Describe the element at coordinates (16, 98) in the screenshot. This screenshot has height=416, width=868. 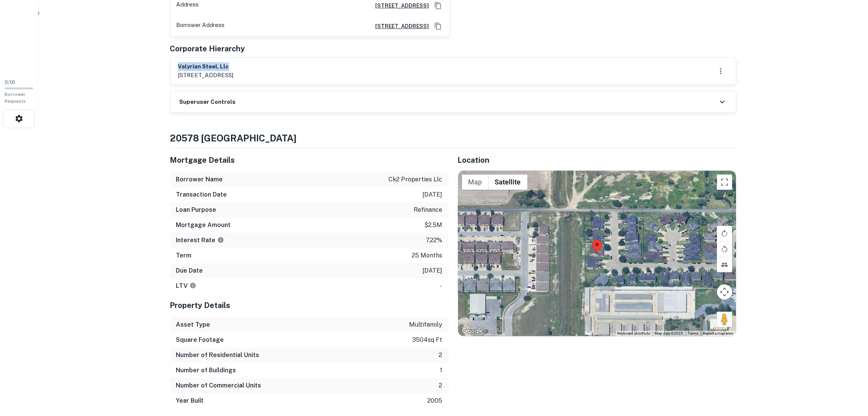
I see `span: Borrower Requests` at that location.